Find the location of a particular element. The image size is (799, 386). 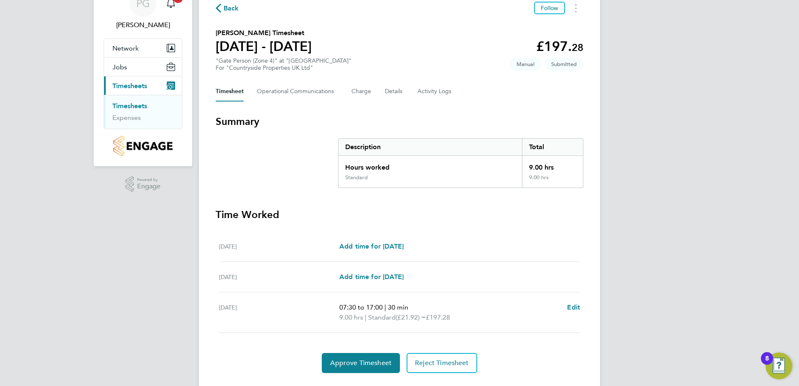

a: Powered byEngage is located at coordinates (143, 184).